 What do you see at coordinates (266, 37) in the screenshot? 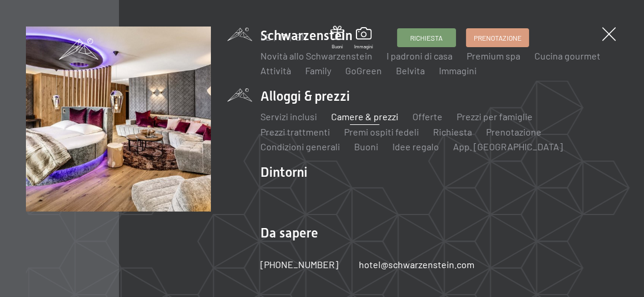
I see `a: DE` at bounding box center [266, 37].